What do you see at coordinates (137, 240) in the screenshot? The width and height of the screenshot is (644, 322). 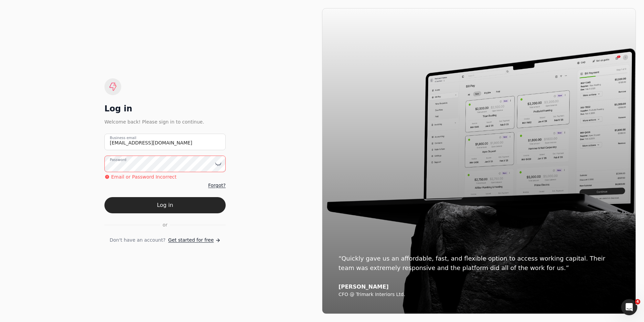 I see `span: Don't have an account?` at bounding box center [137, 240].